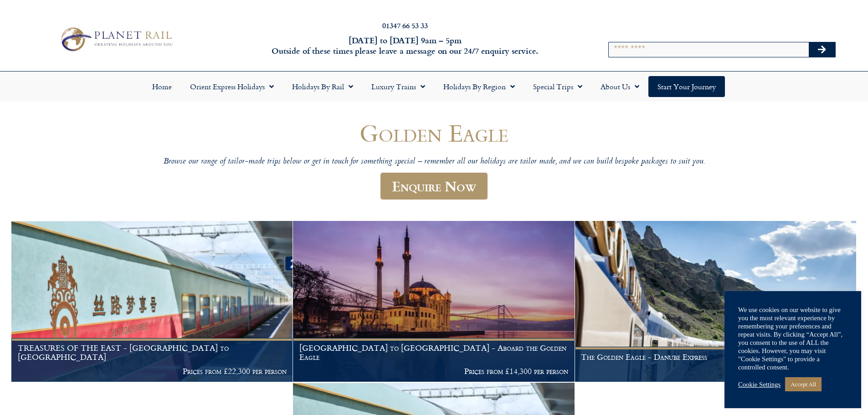 Image resolution: width=868 pixels, height=415 pixels. Describe the element at coordinates (716, 371) in the screenshot. I see `p: Prices from £9,395 per person` at that location.